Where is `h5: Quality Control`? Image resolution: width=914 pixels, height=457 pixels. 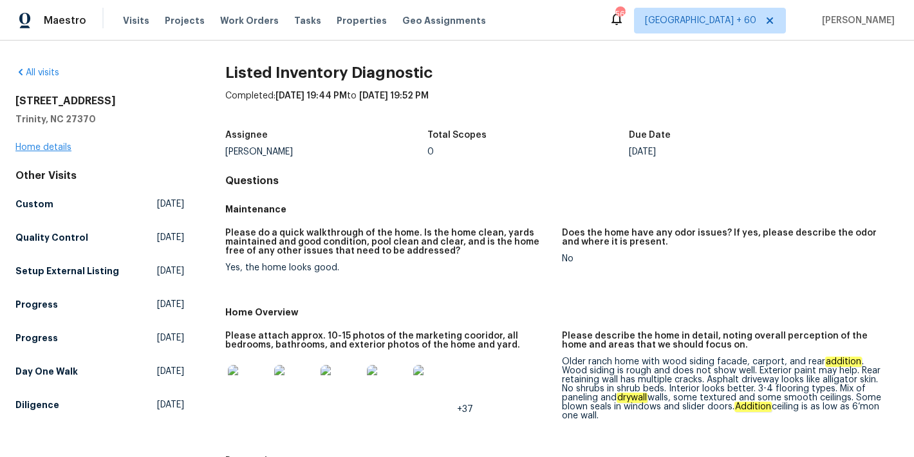 h5: Quality Control is located at coordinates (51, 237).